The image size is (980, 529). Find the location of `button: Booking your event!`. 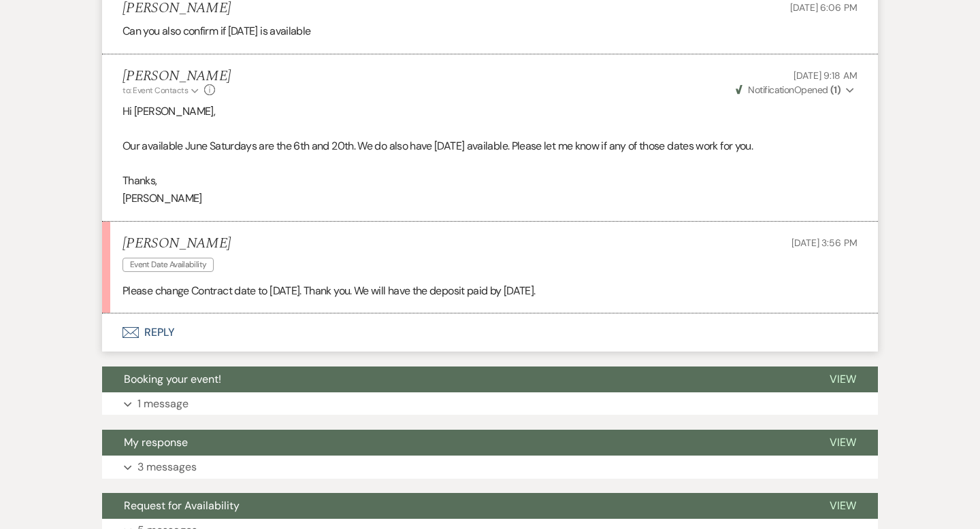

button: Booking your event! is located at coordinates (454, 379).